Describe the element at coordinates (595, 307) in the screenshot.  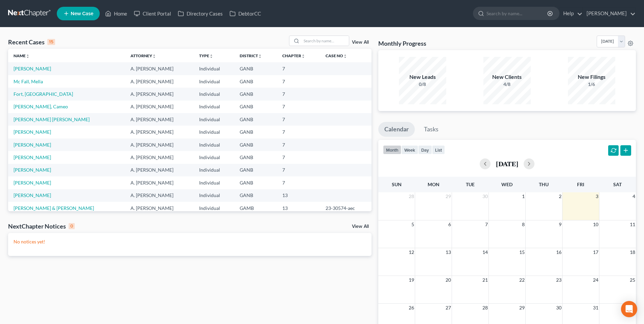
I see `span: 31` at that location.